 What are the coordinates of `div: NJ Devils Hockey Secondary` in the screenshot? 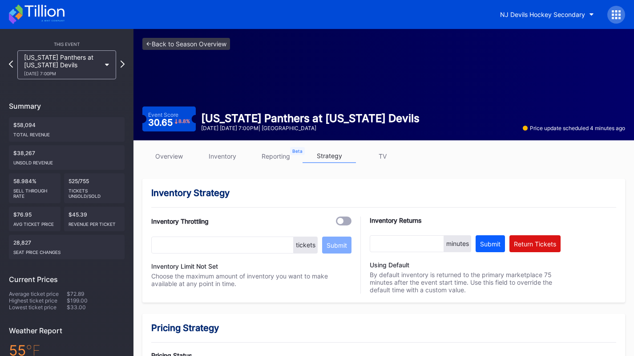 It's located at (543, 14).